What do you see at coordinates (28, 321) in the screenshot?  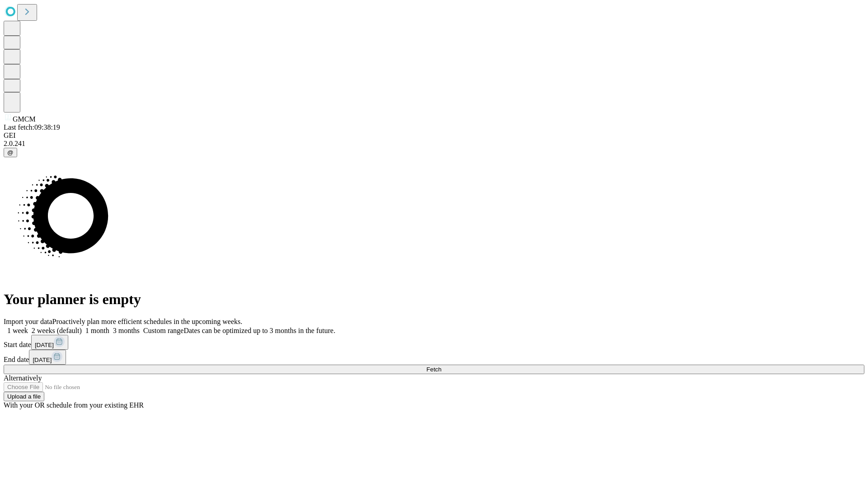 I see `span: Import your data` at bounding box center [28, 321].